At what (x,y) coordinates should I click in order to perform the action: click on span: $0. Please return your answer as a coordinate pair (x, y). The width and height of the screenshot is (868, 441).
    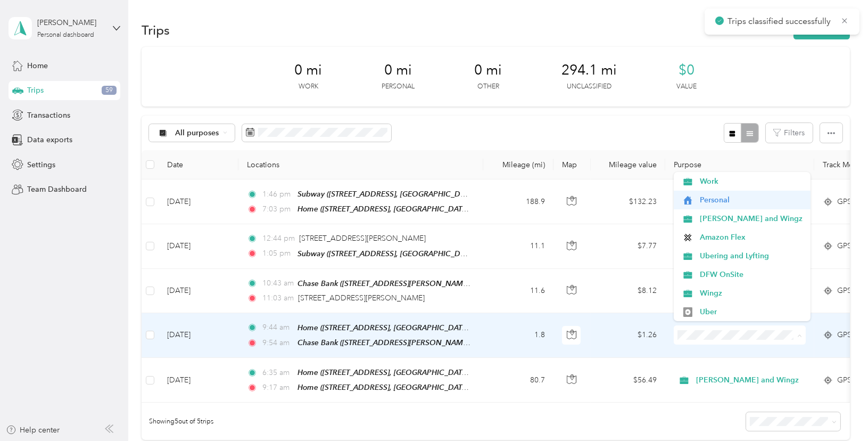
    Looking at the image, I should click on (686, 70).